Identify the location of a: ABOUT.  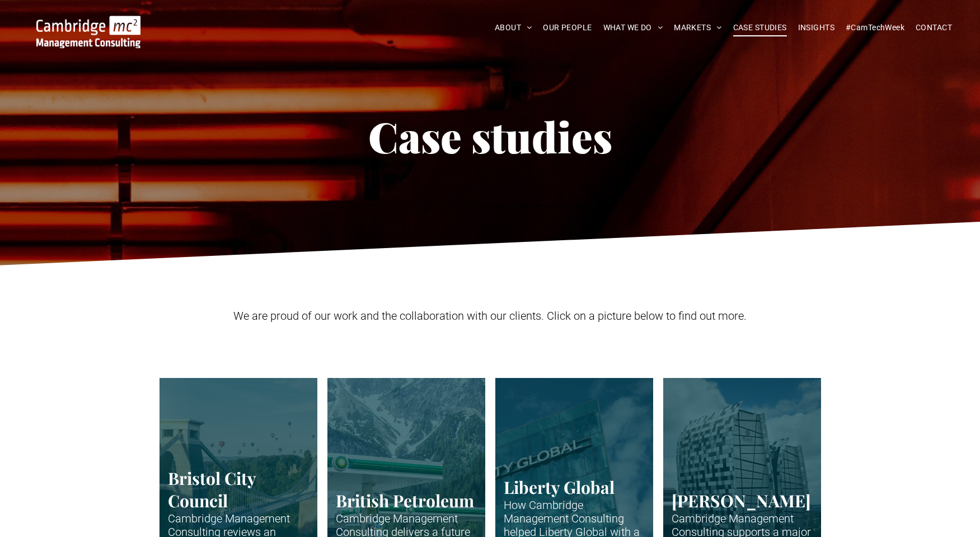
(513, 27).